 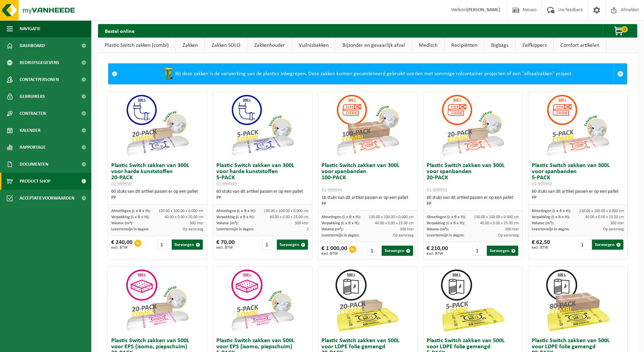 What do you see at coordinates (473, 300) in the screenshot?
I see `img: 01-999963` at bounding box center [473, 300].